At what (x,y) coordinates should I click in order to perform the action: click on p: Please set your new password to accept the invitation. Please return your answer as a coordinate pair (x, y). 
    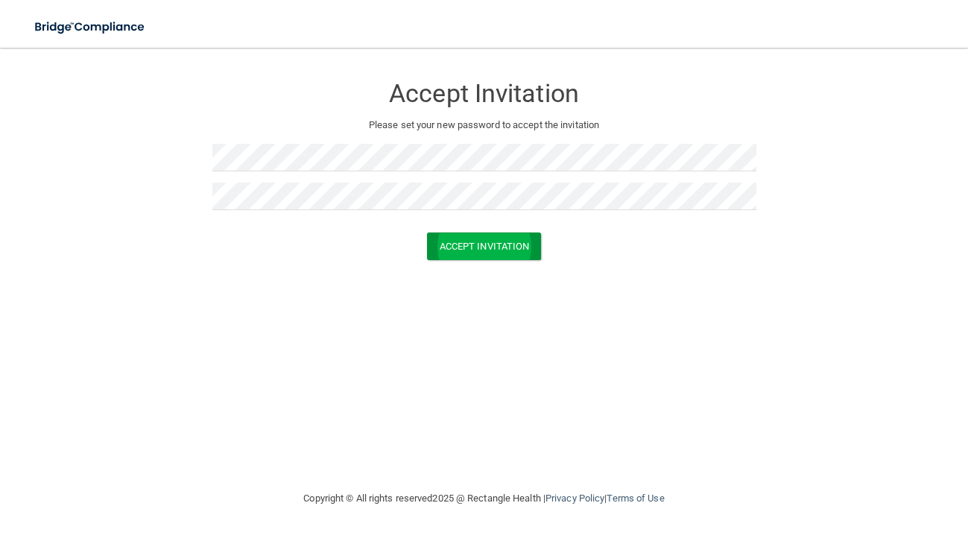
    Looking at the image, I should click on (484, 125).